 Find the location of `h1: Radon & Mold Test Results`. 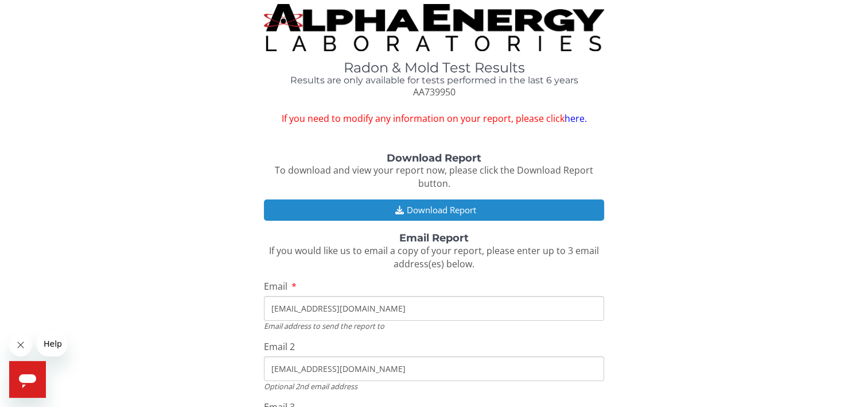

h1: Radon & Mold Test Results is located at coordinates (434, 68).